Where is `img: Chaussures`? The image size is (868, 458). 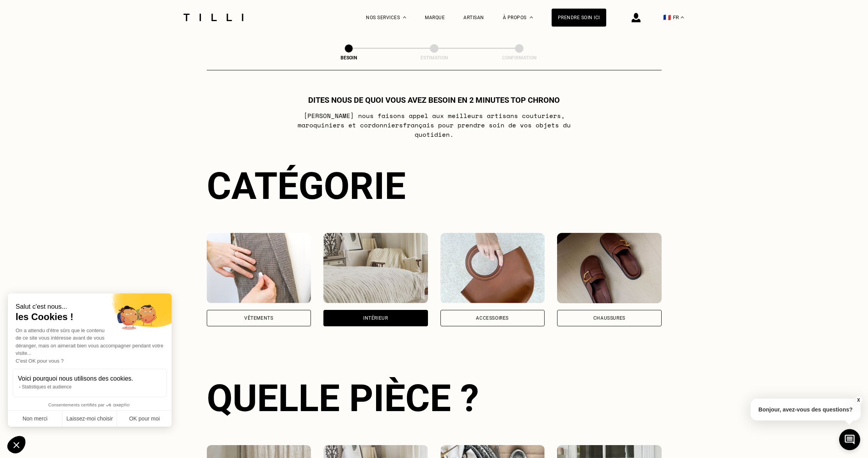 img: Chaussures is located at coordinates (610, 268).